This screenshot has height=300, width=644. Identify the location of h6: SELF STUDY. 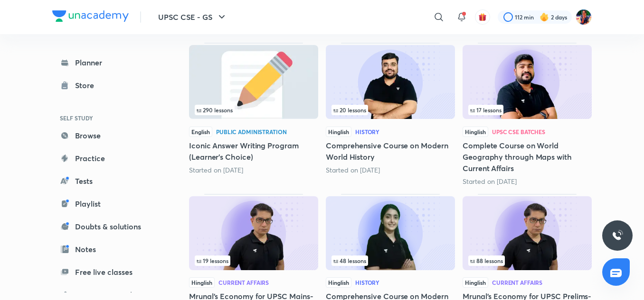
(107, 118).